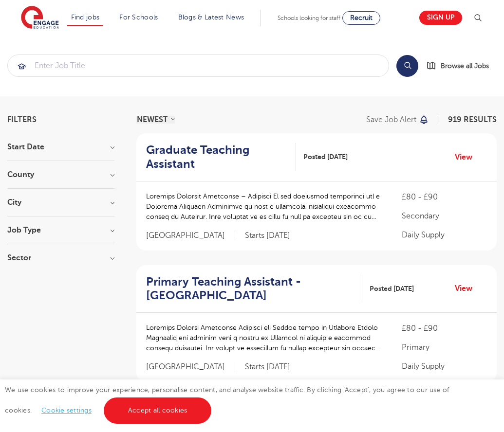  What do you see at coordinates (66, 410) in the screenshot?
I see `a: Cookie settings` at bounding box center [66, 410].